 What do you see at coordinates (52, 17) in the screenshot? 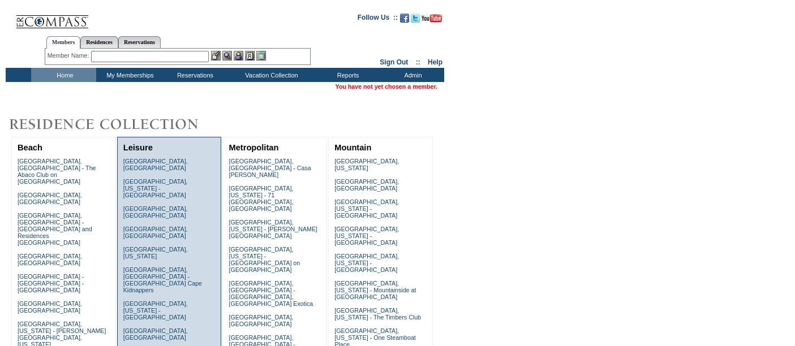
I see `img: Compass Home` at bounding box center [52, 17].